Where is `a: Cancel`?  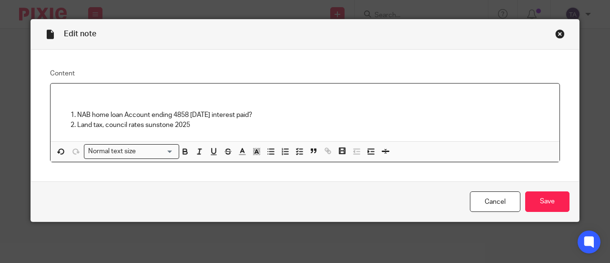
a: Cancel is located at coordinates (495, 201).